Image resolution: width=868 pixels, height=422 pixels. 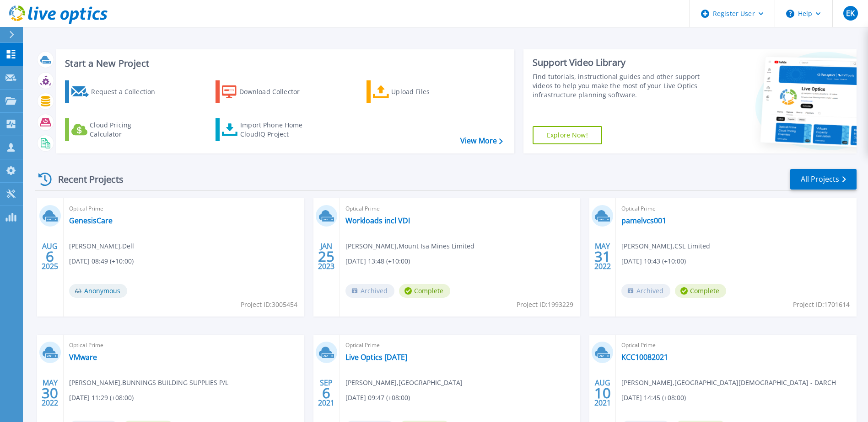 What do you see at coordinates (545, 305) in the screenshot?
I see `span: Project ID: 1993229` at bounding box center [545, 305].